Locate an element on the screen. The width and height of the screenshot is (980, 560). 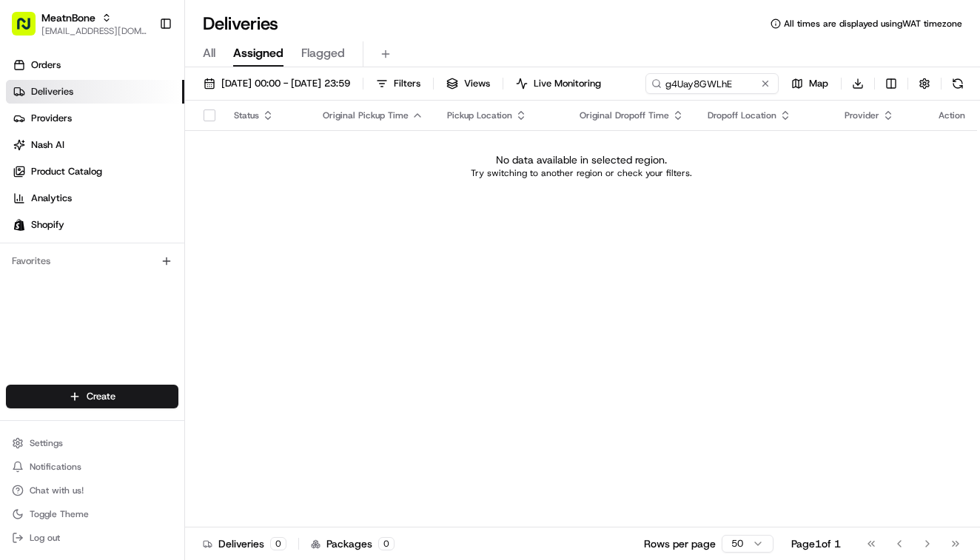
span: Settings is located at coordinates (46, 443).